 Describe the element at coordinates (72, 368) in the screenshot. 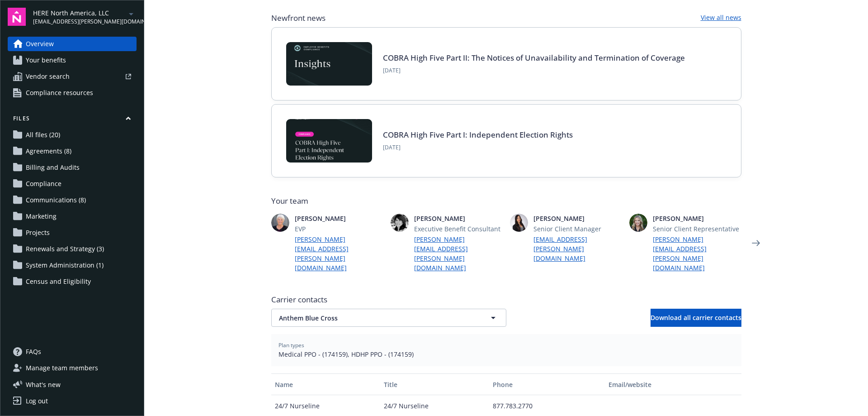

I see `a: Manage team members` at that location.